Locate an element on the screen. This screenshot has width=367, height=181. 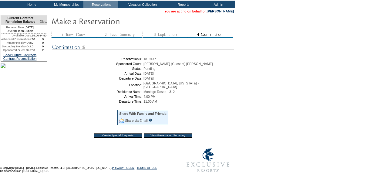
td: RI Term Bundle is located at coordinates (20, 31).